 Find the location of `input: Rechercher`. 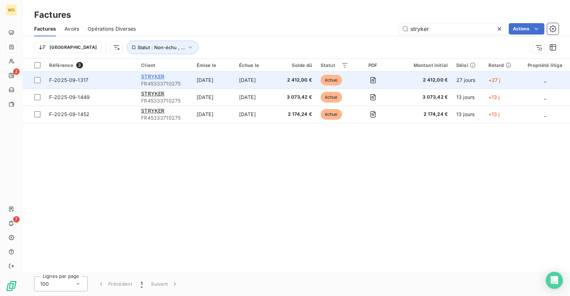

input: Rechercher is located at coordinates (452, 29).